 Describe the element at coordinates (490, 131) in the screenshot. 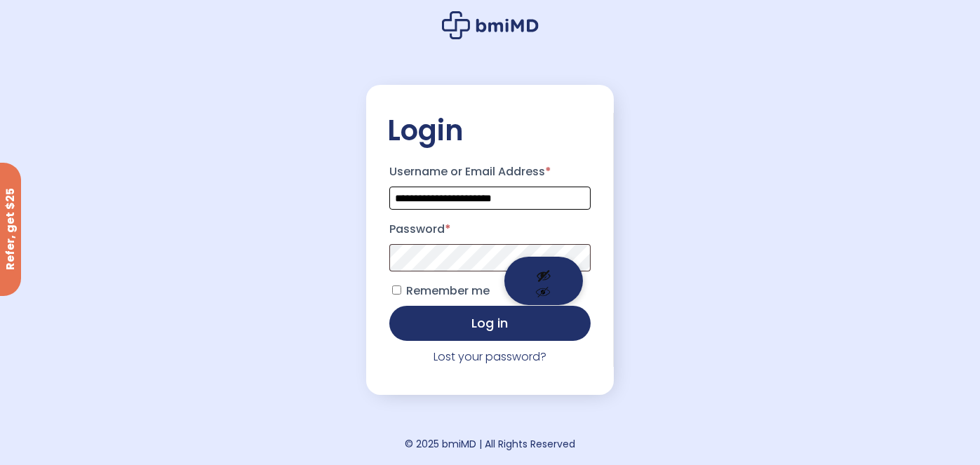

I see `h2: Login` at that location.